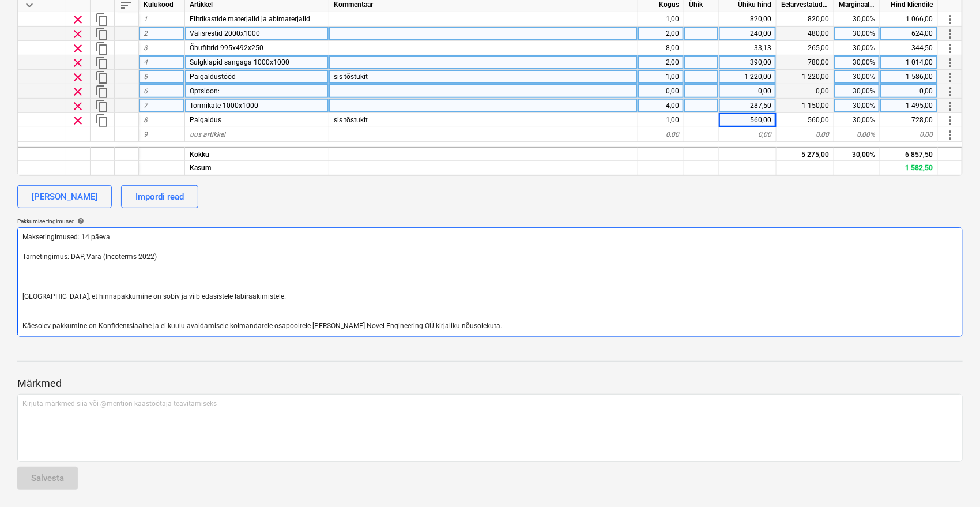  What do you see at coordinates (257, 153) in the screenshot?
I see `div: Kokku` at bounding box center [257, 153].